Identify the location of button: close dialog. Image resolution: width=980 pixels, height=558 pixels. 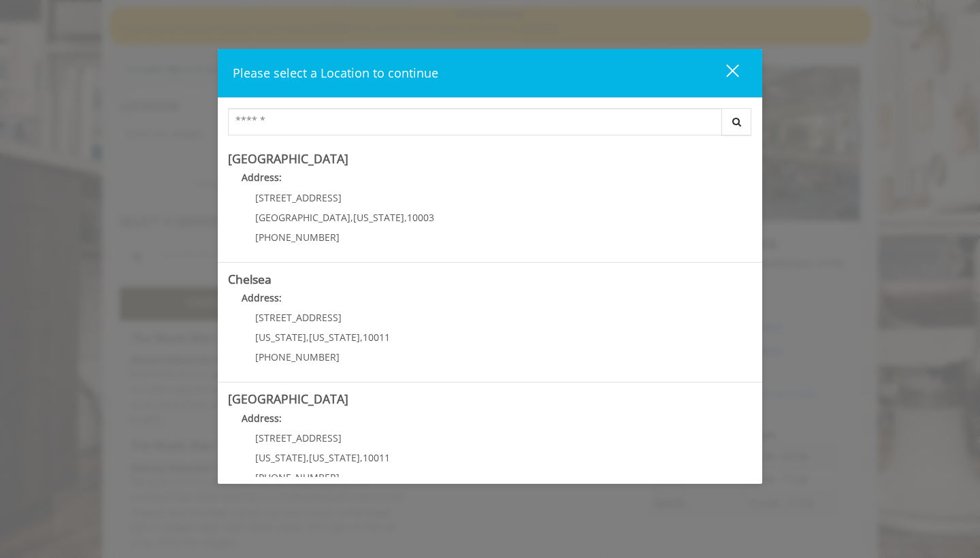
(724, 73).